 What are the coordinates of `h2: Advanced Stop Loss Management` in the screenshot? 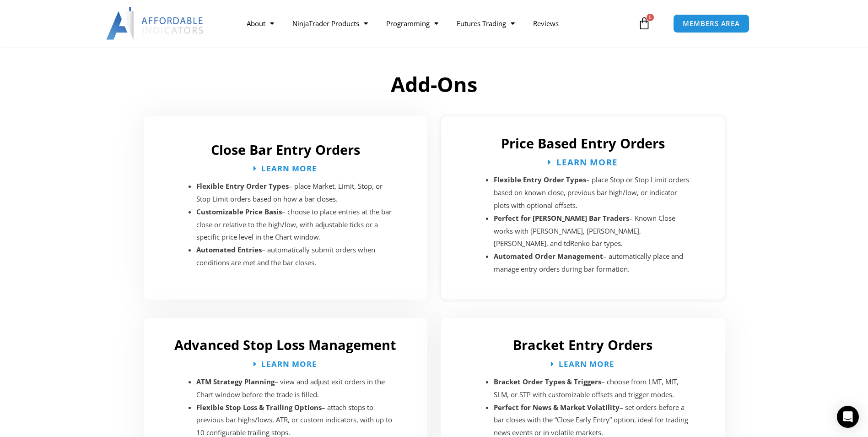 It's located at (286, 345).